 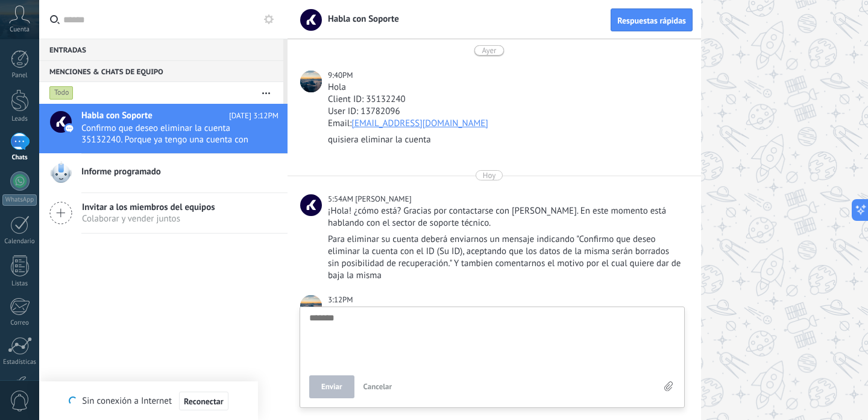 What do you see at coordinates (505, 112) in the screenshot?
I see `div: User ID: 13782096` at bounding box center [505, 112].